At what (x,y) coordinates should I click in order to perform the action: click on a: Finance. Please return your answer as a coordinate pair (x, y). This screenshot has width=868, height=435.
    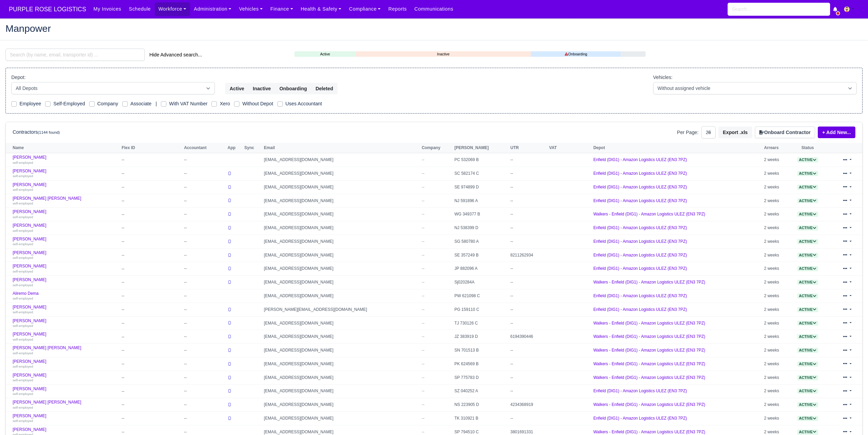
    Looking at the image, I should click on (281, 9).